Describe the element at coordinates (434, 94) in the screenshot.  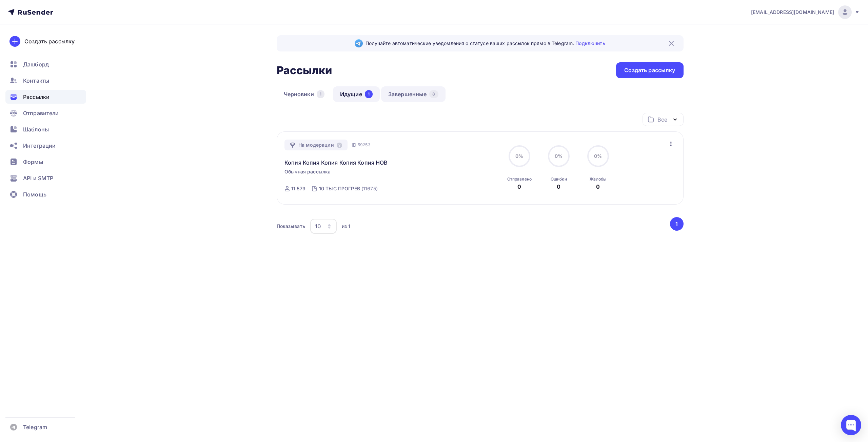
I see `div: 8` at that location.